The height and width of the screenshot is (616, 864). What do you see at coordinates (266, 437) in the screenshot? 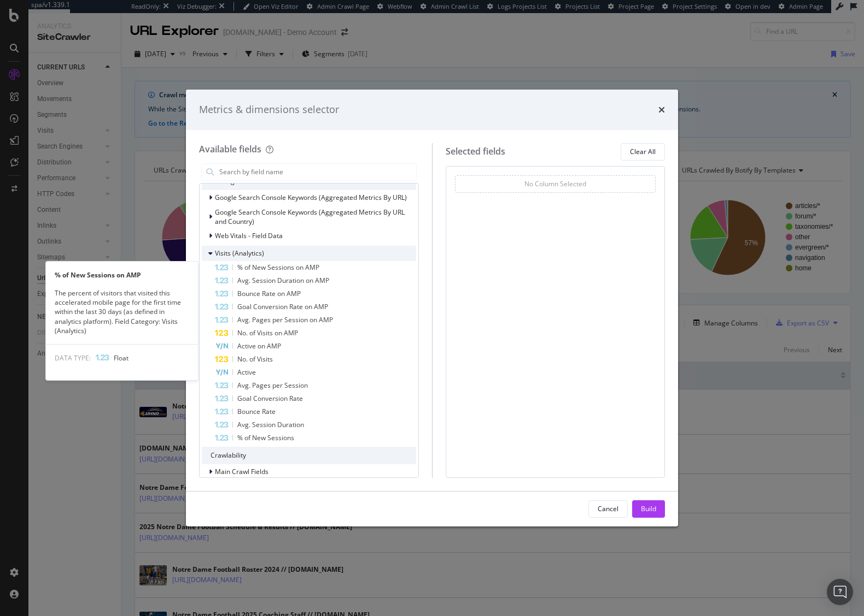
I see `span: % of New Sessions` at bounding box center [266, 437].